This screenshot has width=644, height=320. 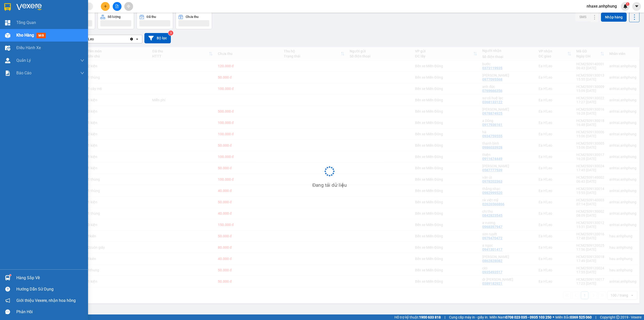 What do you see at coordinates (131, 39) in the screenshot?
I see `svg: Clear value` at bounding box center [131, 39].